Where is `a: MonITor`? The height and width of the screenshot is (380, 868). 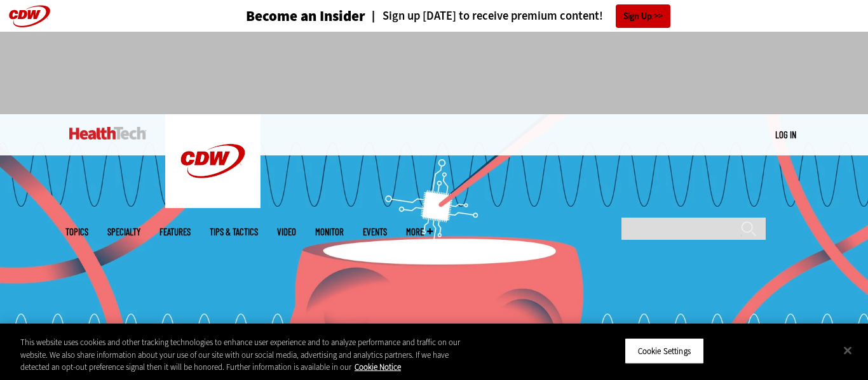
a: MonITor is located at coordinates (329, 232).